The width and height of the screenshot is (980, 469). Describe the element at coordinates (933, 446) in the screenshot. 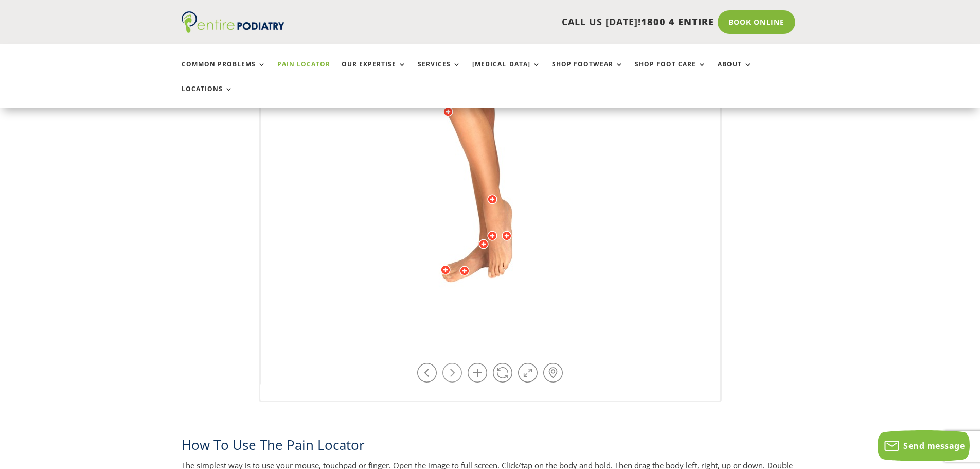

I see `span: Send message` at that location.